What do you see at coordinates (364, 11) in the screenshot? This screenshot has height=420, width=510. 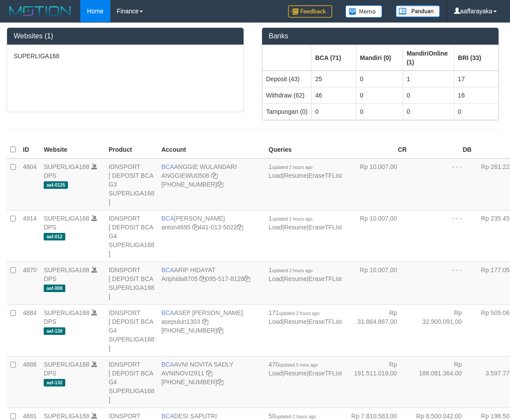 I see `img: Button%20Memo.svg` at bounding box center [364, 11].